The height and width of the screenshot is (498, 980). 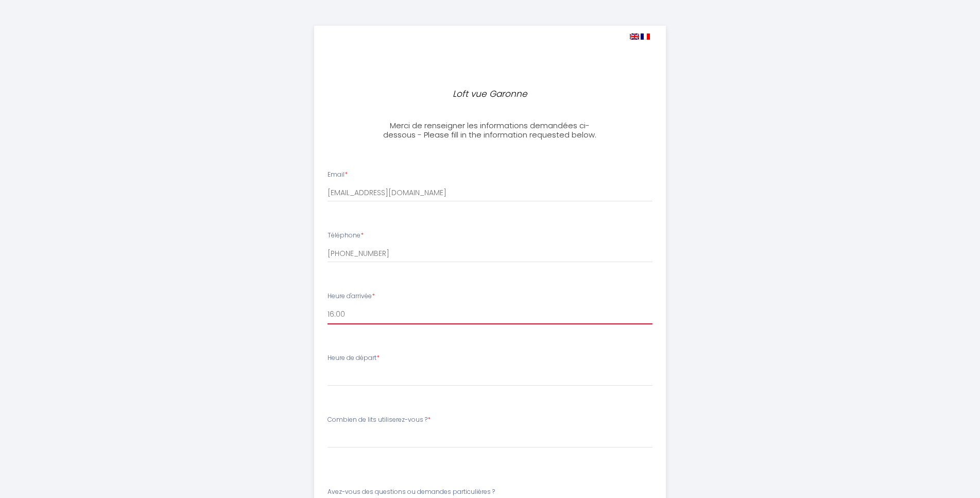 I want to click on label: Combien de lits utiliserez-vous ?, so click(x=379, y=420).